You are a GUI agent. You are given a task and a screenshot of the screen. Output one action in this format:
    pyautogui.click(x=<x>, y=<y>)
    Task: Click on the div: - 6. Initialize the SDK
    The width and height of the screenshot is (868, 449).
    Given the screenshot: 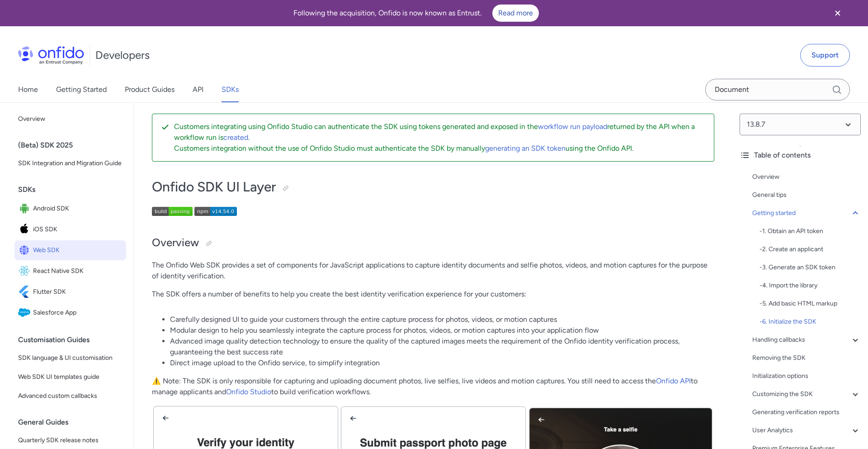 What is the action you would take?
    pyautogui.click(x=810, y=321)
    